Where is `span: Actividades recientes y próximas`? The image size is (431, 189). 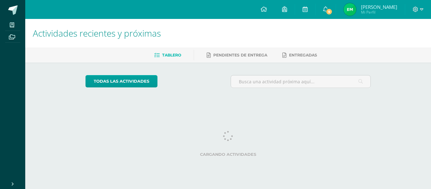 span: Actividades recientes y próximas is located at coordinates (97, 33).